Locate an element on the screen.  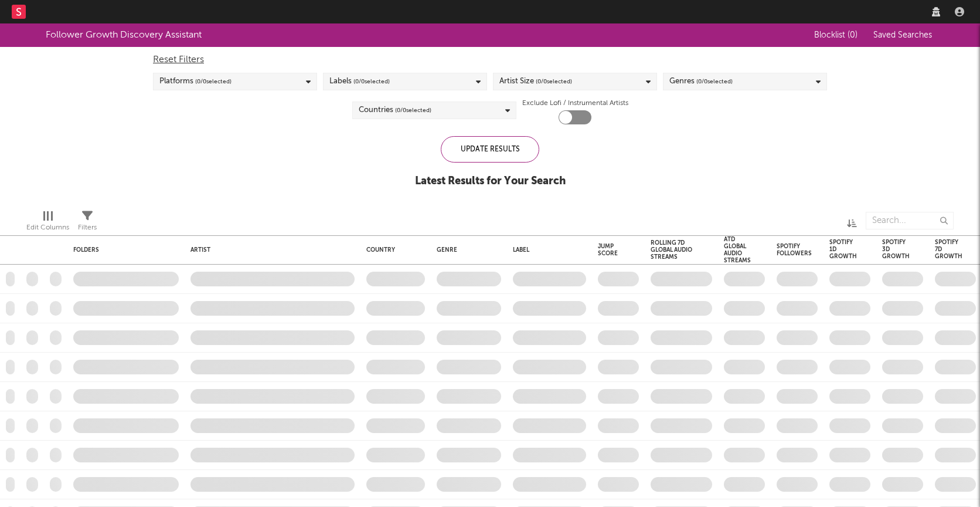
div: Spotify 3D Growth is located at coordinates (896, 250).